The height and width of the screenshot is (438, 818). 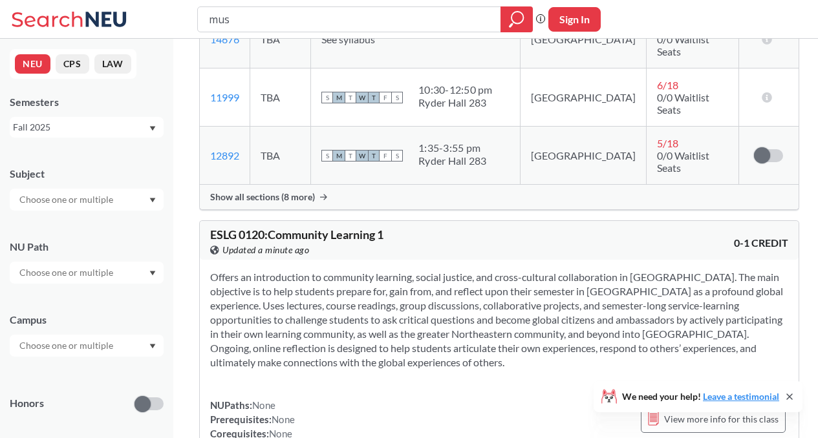 What do you see at coordinates (87, 102) in the screenshot?
I see `div: Semesters` at bounding box center [87, 102].